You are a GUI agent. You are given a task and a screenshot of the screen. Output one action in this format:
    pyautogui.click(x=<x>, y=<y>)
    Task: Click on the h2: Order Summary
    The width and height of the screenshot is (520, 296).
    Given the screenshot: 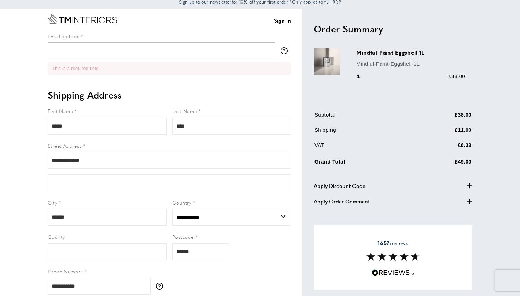 What is the action you would take?
    pyautogui.click(x=393, y=29)
    